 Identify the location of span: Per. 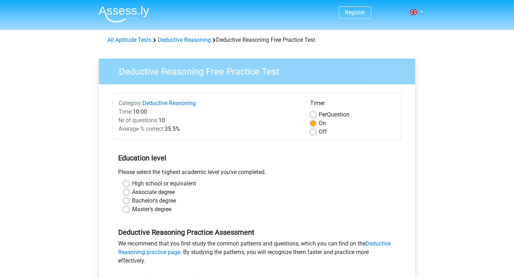
(323, 114).